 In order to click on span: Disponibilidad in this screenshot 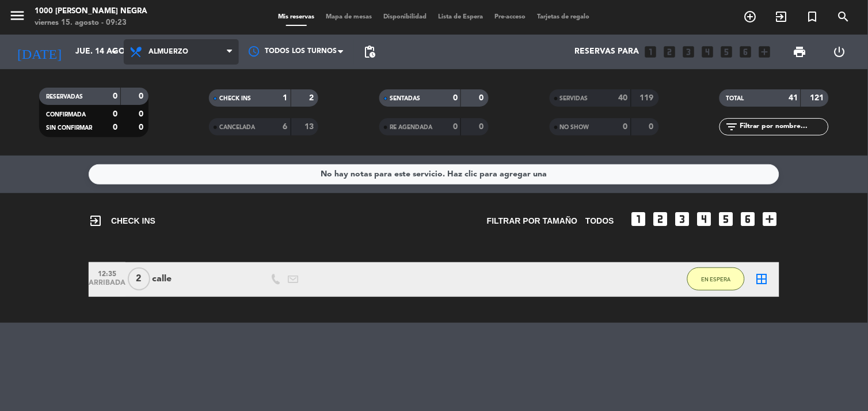, I will do `click(405, 17)`.